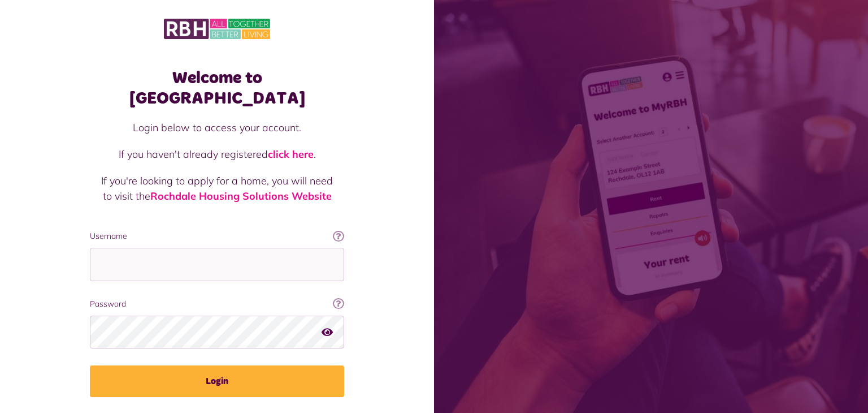  What do you see at coordinates (217, 154) in the screenshot?
I see `p: If you haven't already registered .` at bounding box center [217, 154].